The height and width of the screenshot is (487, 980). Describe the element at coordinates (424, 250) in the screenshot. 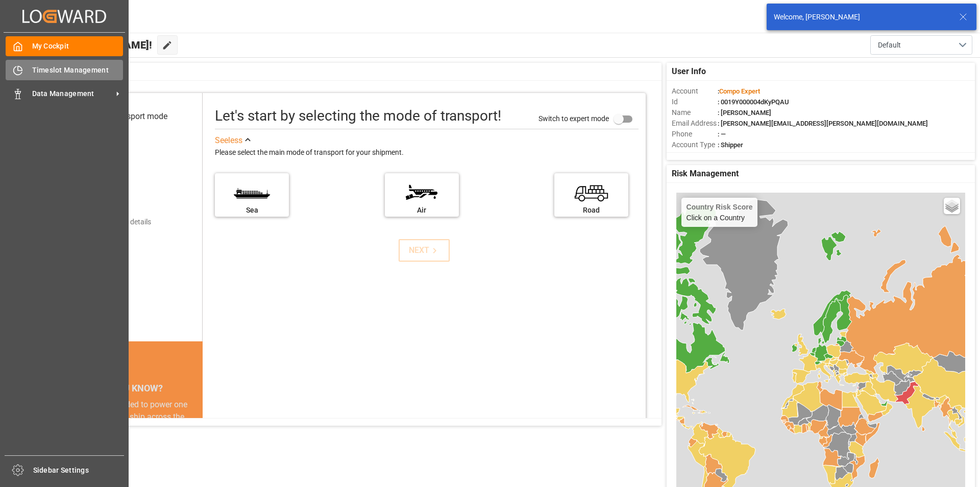

I see `div: NEXT` at that location.